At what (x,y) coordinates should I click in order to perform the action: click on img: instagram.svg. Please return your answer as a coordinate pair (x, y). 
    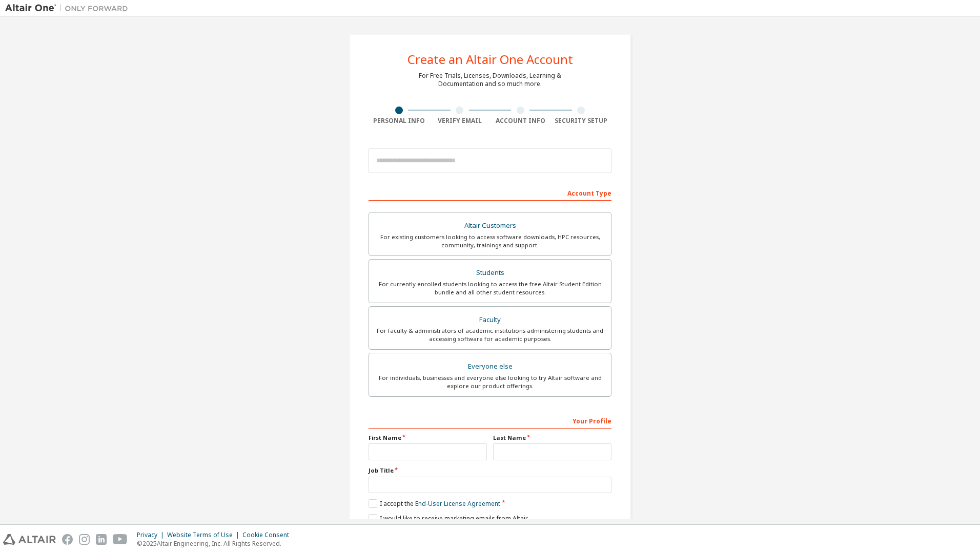
    Looking at the image, I should click on (84, 540).